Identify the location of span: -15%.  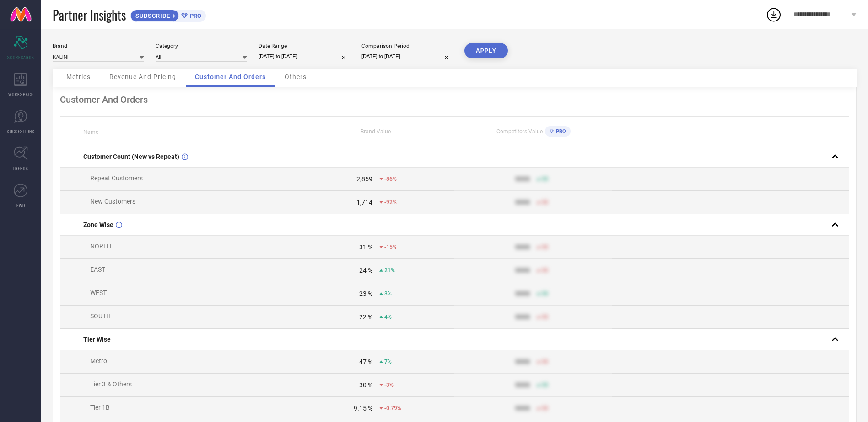
(390, 247).